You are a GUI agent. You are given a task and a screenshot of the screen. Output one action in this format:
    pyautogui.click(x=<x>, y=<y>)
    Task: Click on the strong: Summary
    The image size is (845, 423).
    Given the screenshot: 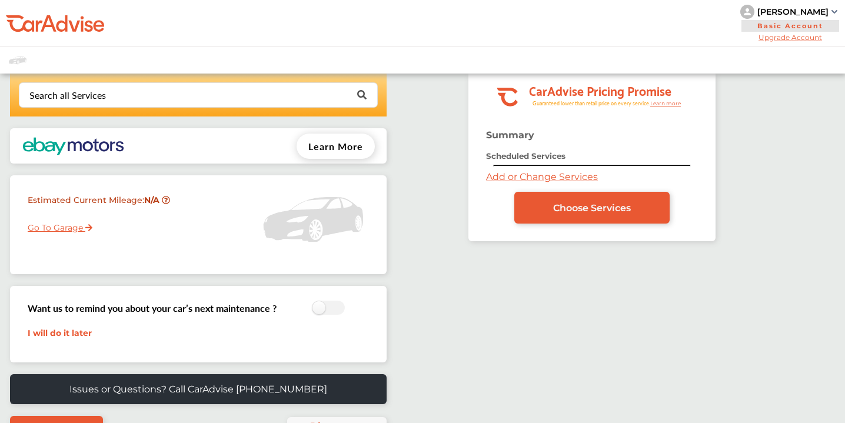 What is the action you would take?
    pyautogui.click(x=510, y=135)
    